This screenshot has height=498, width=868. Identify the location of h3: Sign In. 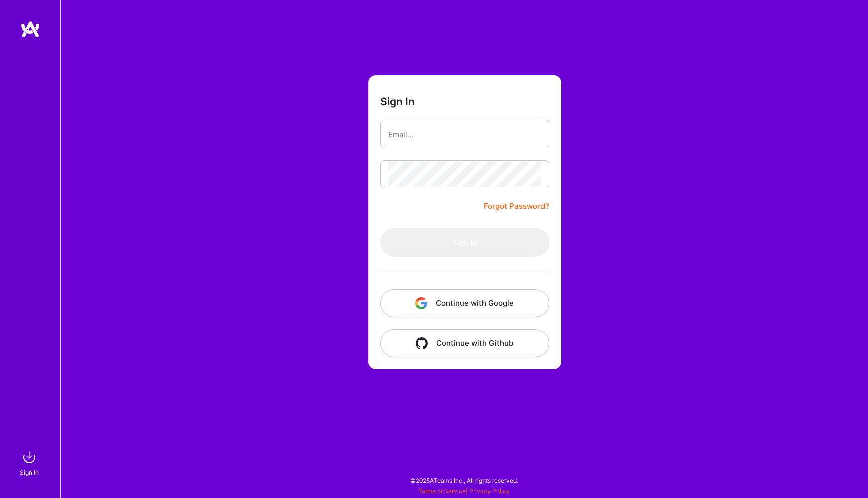
(397, 102).